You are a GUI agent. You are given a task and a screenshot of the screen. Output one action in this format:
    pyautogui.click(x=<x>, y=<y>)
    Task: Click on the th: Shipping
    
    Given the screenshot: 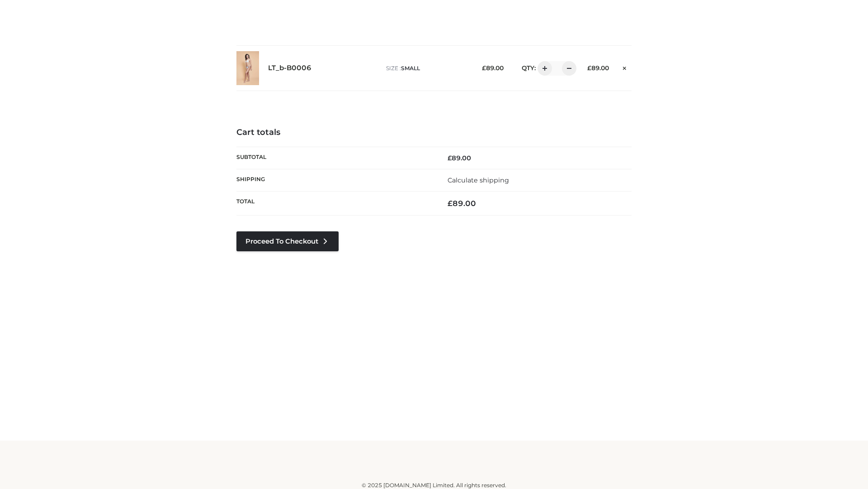 What is the action you would take?
    pyautogui.click(x=335, y=179)
    